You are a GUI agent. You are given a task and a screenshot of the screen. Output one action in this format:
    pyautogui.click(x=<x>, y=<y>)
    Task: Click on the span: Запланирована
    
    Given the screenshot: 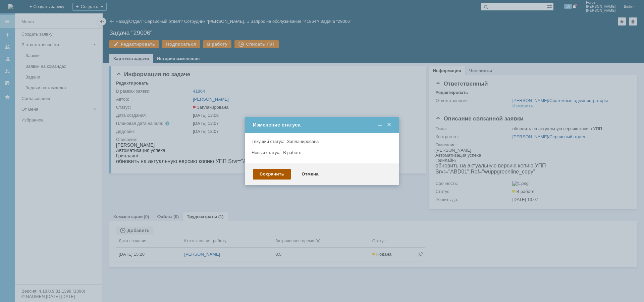 What is the action you would take?
    pyautogui.click(x=303, y=142)
    